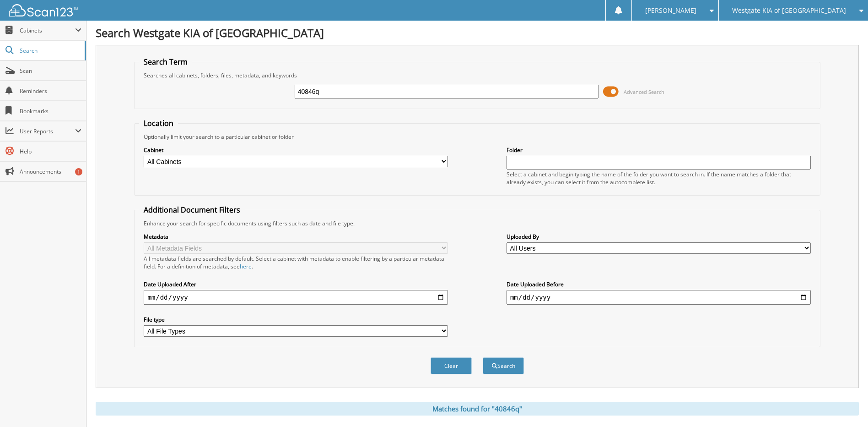 The image size is (868, 427). What do you see at coordinates (504, 366) in the screenshot?
I see `button: Search` at bounding box center [504, 366].